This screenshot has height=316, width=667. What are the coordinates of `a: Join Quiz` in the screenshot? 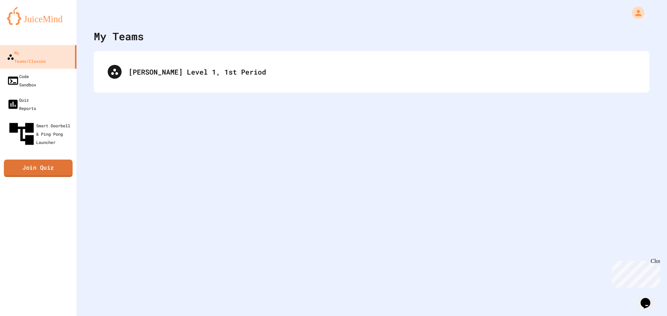 It's located at (38, 168).